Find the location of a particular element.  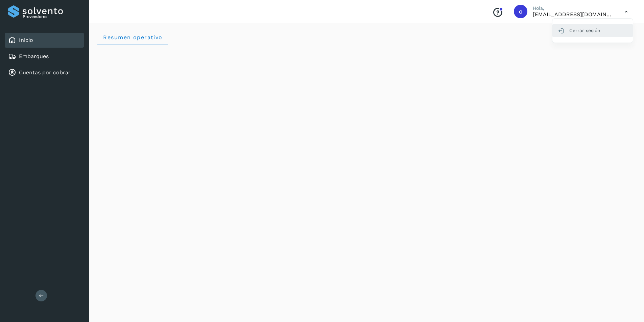

div: Cerrar sesión is located at coordinates (592, 30).